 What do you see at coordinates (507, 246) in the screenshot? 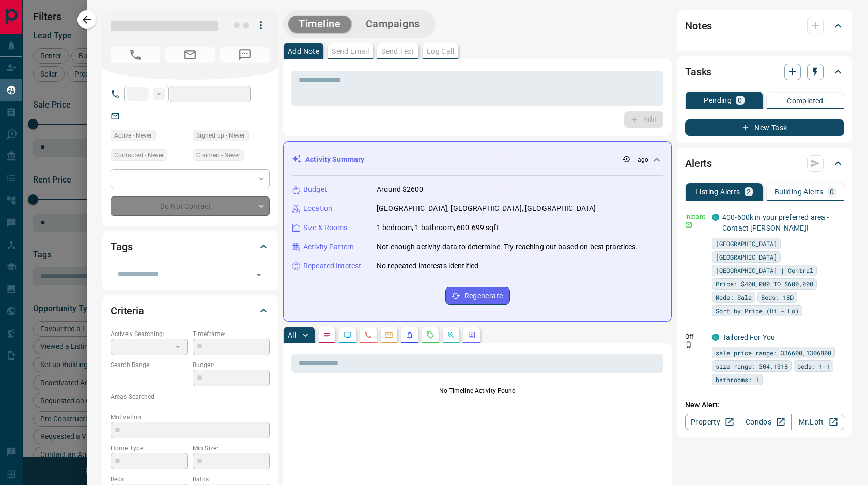
I see `p: Not enough activity data to determine. Try reaching out based on best practices.` at bounding box center [507, 246].